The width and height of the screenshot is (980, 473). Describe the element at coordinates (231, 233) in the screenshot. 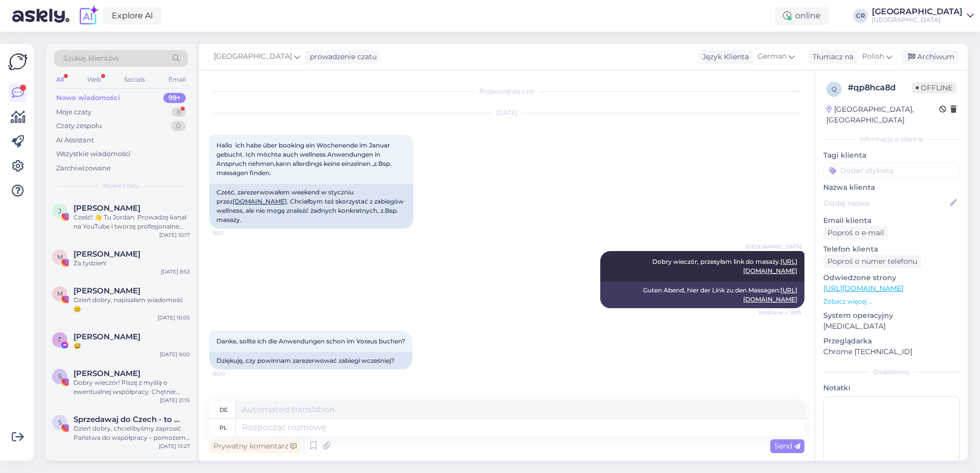

I see `span: 18:13` at that location.